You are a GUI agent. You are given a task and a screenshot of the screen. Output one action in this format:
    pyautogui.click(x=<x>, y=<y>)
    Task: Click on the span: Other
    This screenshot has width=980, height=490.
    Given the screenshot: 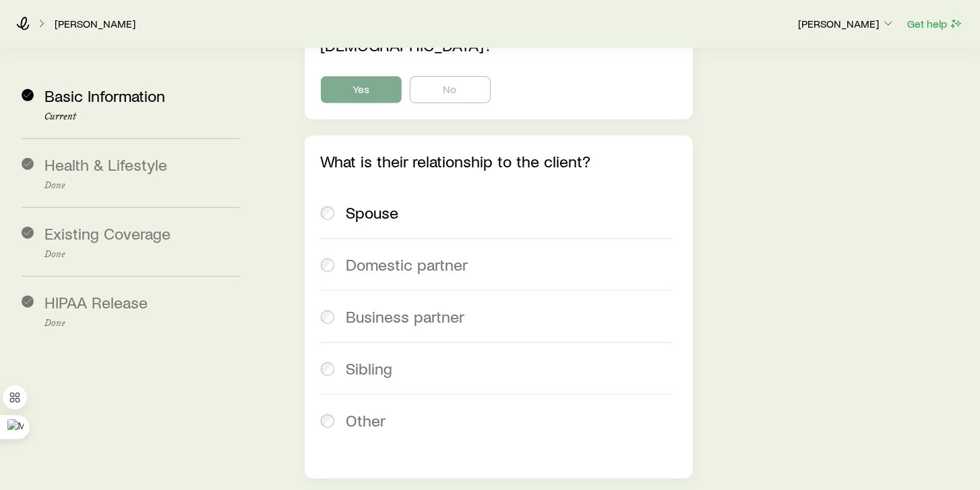 What is the action you would take?
    pyautogui.click(x=366, y=420)
    